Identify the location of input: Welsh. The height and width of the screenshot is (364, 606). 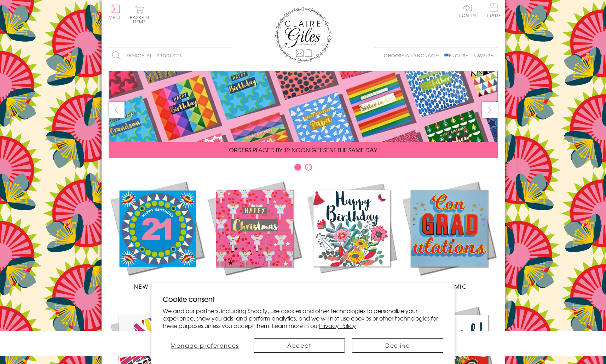
(476, 55).